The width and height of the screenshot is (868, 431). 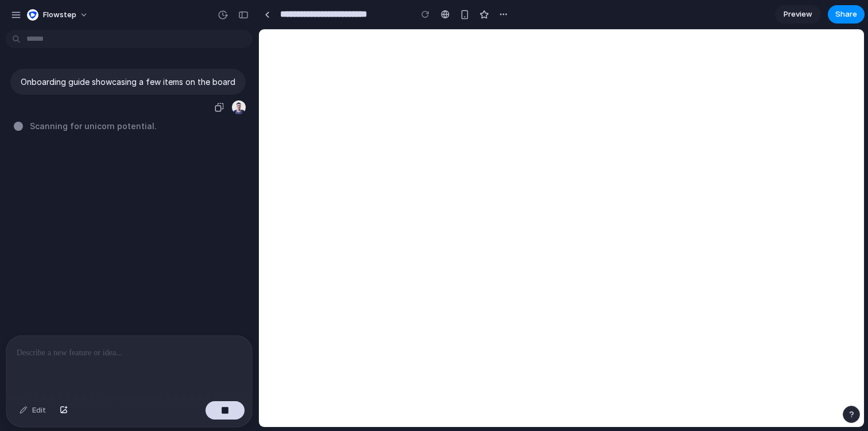 What do you see at coordinates (847, 14) in the screenshot?
I see `span: Share` at bounding box center [847, 14].